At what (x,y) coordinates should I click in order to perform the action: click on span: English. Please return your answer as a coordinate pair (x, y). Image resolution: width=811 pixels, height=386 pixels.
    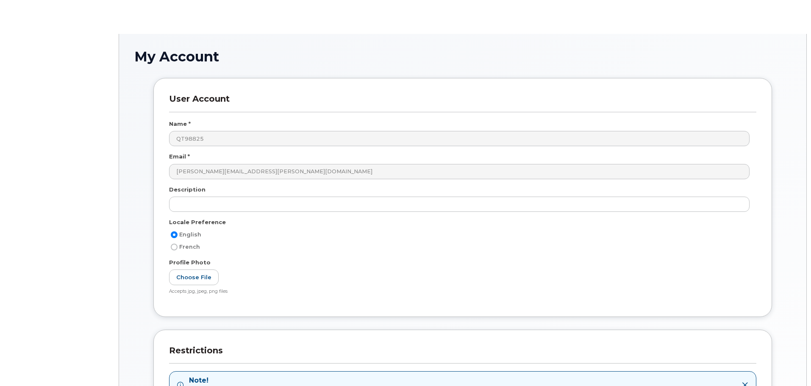
    Looking at the image, I should click on (190, 234).